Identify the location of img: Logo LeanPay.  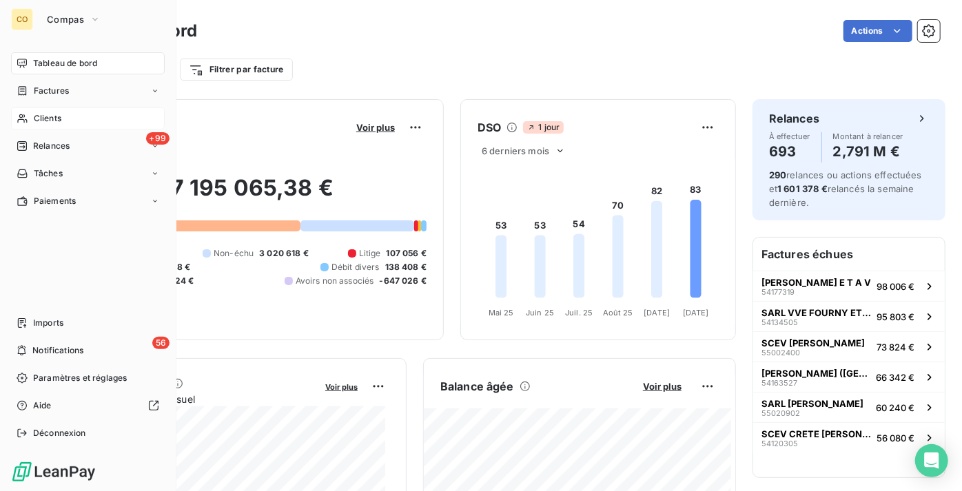
(54, 472).